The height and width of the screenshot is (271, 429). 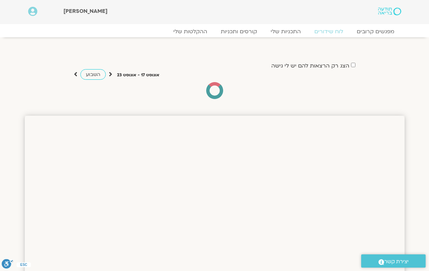 I want to click on label: הצג רק הרצאות להם יש לי גישה, so click(x=311, y=66).